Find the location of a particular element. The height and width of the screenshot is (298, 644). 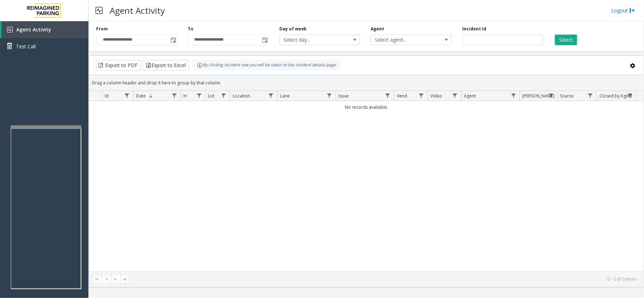

div: By clicking Incident row you will be taken to the incident details page. is located at coordinates (267, 66).